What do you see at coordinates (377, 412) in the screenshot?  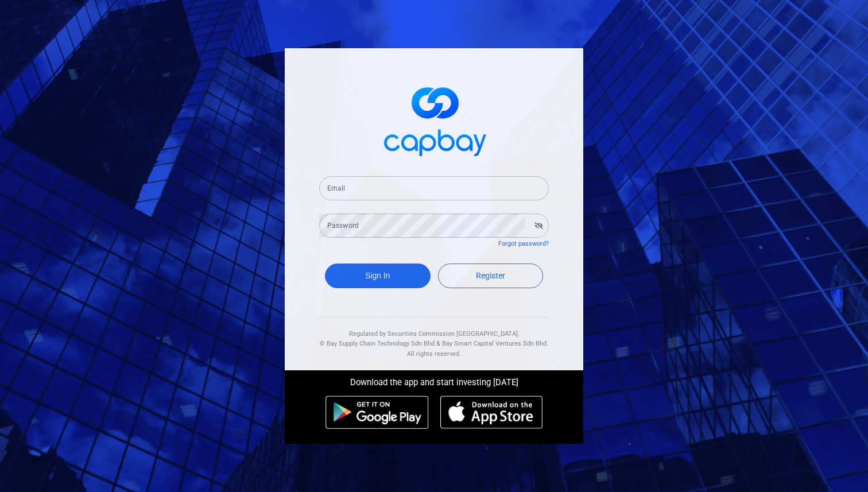 I see `img: android` at bounding box center [377, 412].